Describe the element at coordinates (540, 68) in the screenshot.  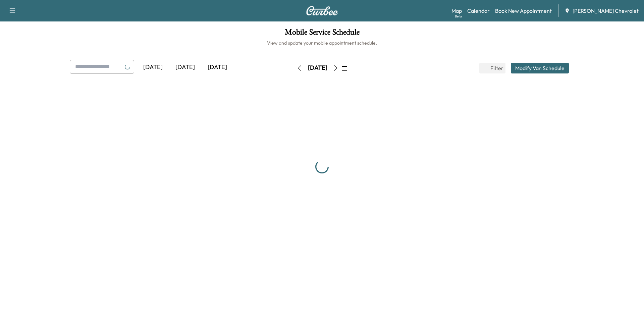
I see `button: Modify Van Schedule` at that location.